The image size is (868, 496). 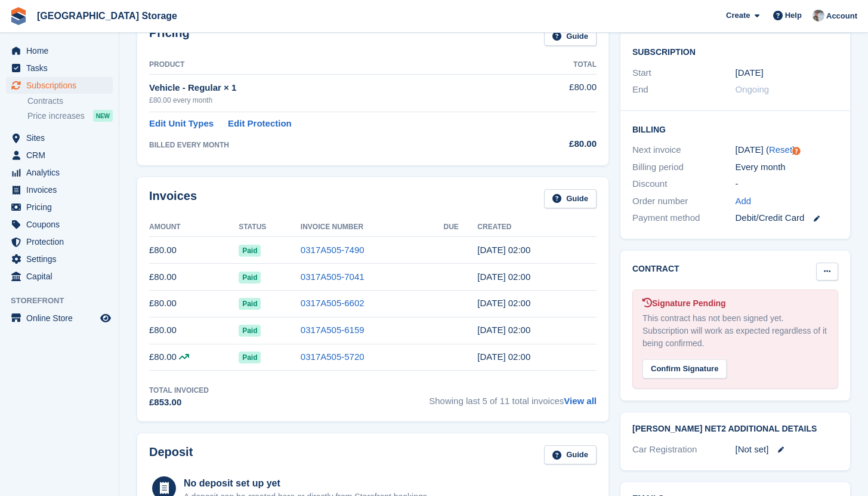 I want to click on span: Home, so click(x=62, y=51).